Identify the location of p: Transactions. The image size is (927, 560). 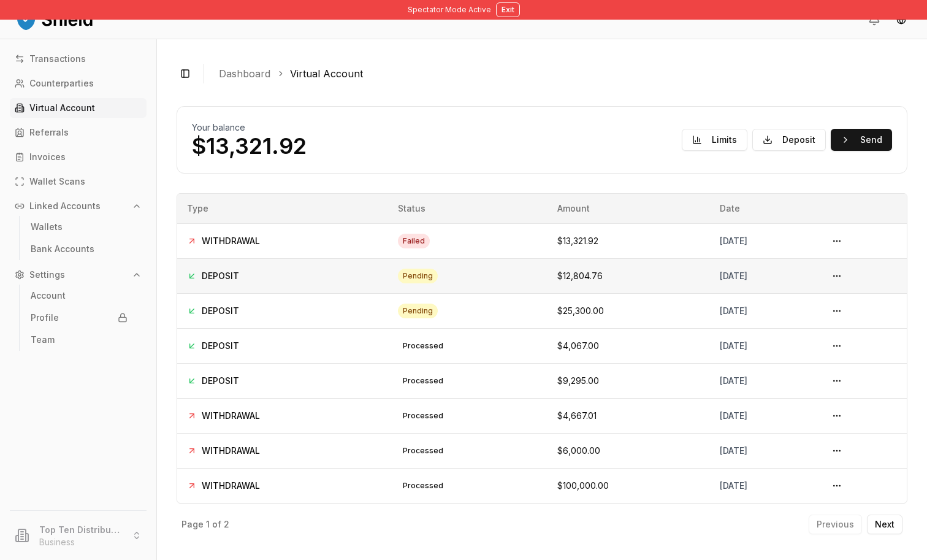
(58, 59).